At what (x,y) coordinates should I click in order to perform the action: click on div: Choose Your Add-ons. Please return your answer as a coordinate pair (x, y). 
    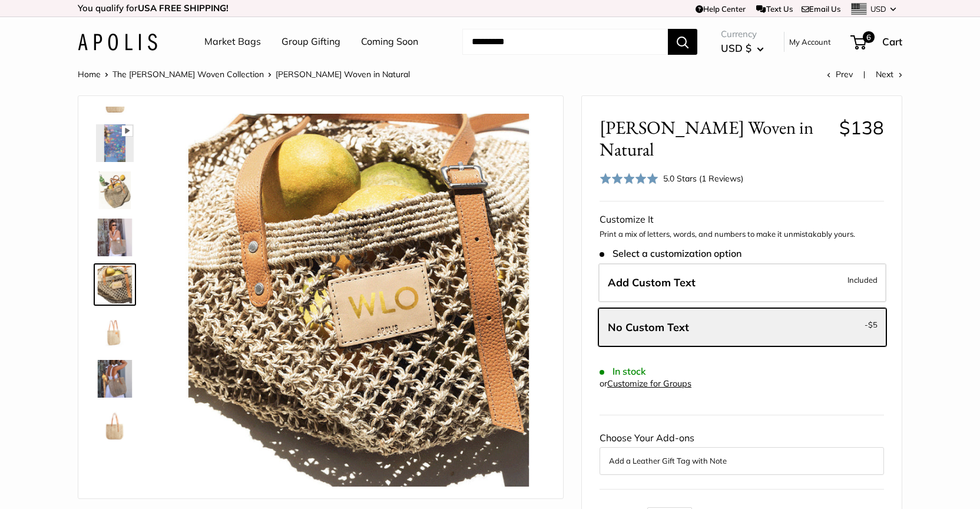
    Looking at the image, I should click on (742, 452).